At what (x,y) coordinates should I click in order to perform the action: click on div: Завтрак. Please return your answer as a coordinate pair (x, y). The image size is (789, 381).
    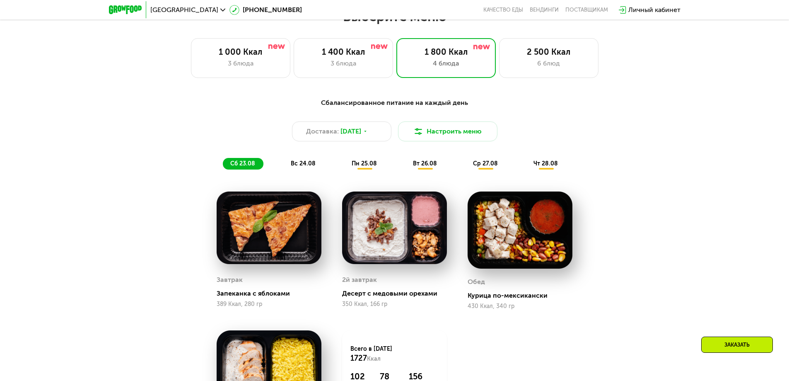
    Looking at the image, I should click on (229, 279).